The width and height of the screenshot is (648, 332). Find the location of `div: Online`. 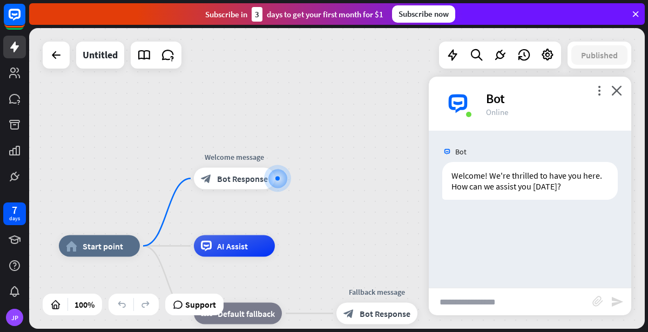

div: Online is located at coordinates (552, 112).